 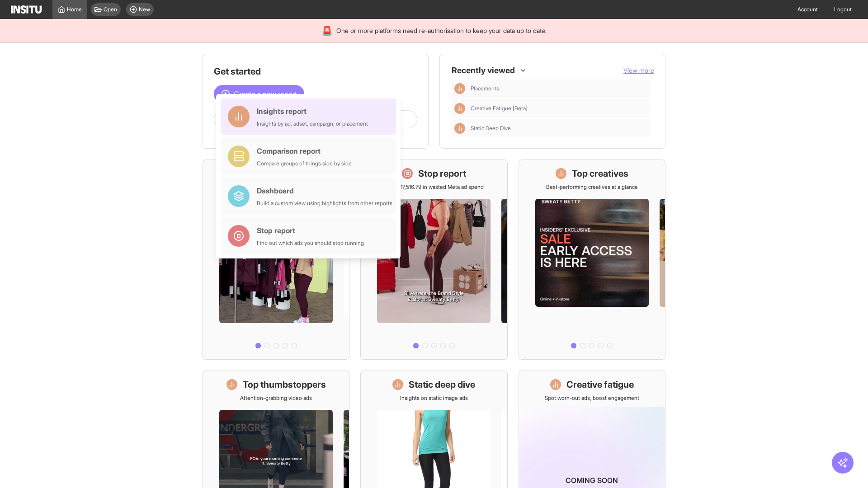 I want to click on span: One or more platforms need re-authorisation to keep your data up to date., so click(x=441, y=30).